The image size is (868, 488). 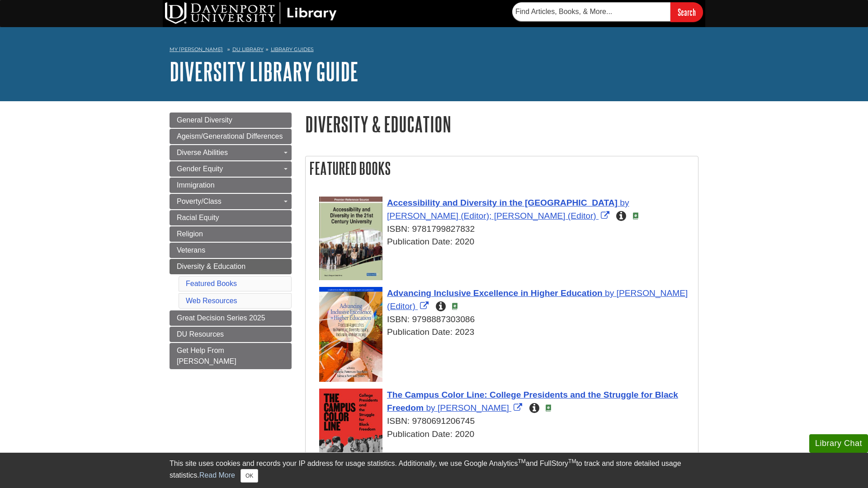 What do you see at coordinates (231, 120) in the screenshot?
I see `a: General Diversity` at bounding box center [231, 120].